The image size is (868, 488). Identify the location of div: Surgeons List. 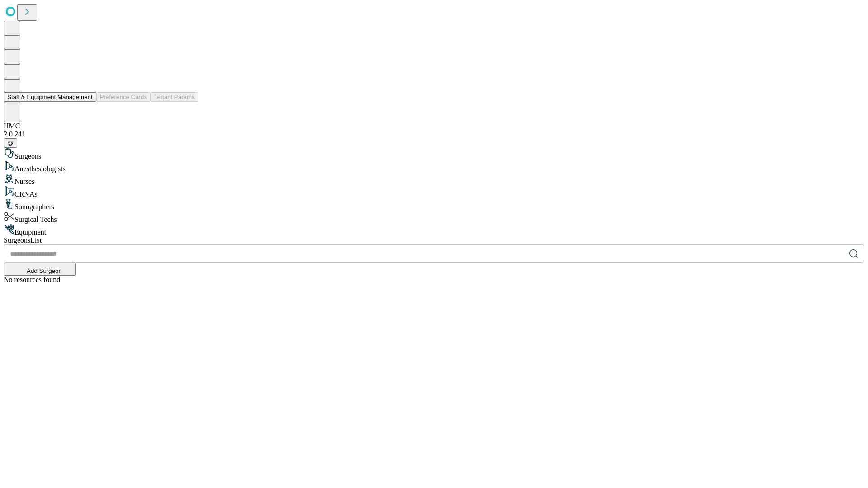
(434, 240).